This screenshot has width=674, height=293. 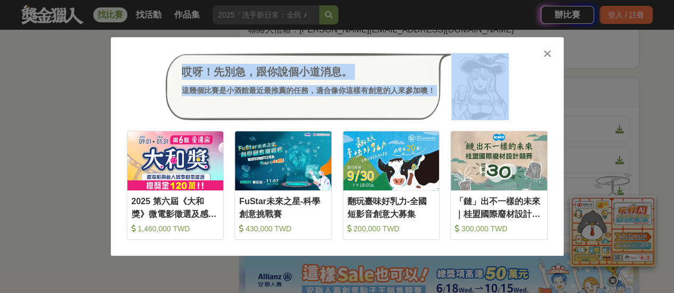 What do you see at coordinates (391, 185) in the screenshot?
I see `a: Cover Image翻玩臺味好乳力-全國短影音創意大募集 200,000 TWD` at bounding box center [391, 185].